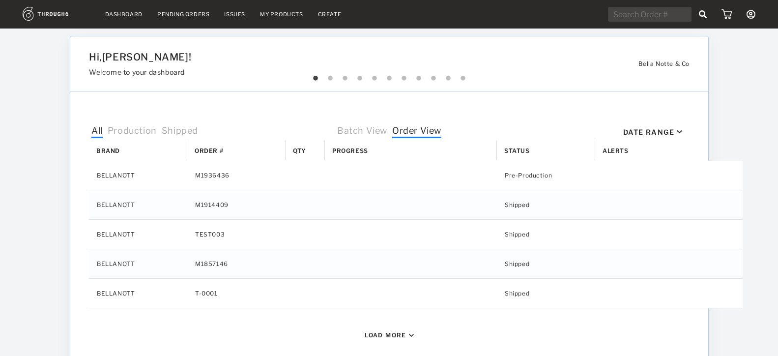 This screenshot has height=356, width=778. I want to click on span: Batch View, so click(362, 132).